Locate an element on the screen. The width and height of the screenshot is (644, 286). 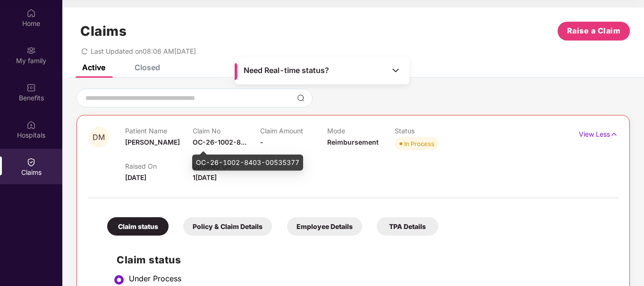
img: svg+xml;base64,PHN2ZyBpZD0iSG9zcGl0YWxzIiB4bWxucz0iaHR0cDovL3d3dy53My5vcmcvMjAwMC9zdmciIHdpZHRoPS... is located at coordinates (31, 125).